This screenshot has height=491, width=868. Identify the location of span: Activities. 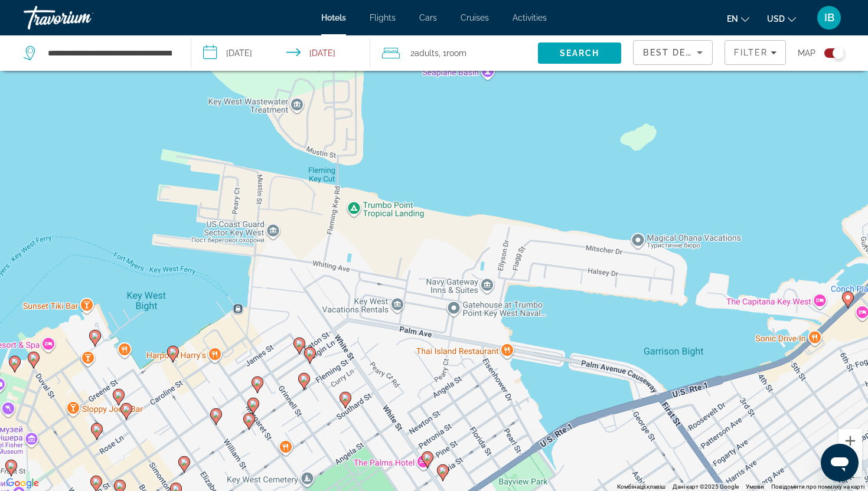
(530, 17).